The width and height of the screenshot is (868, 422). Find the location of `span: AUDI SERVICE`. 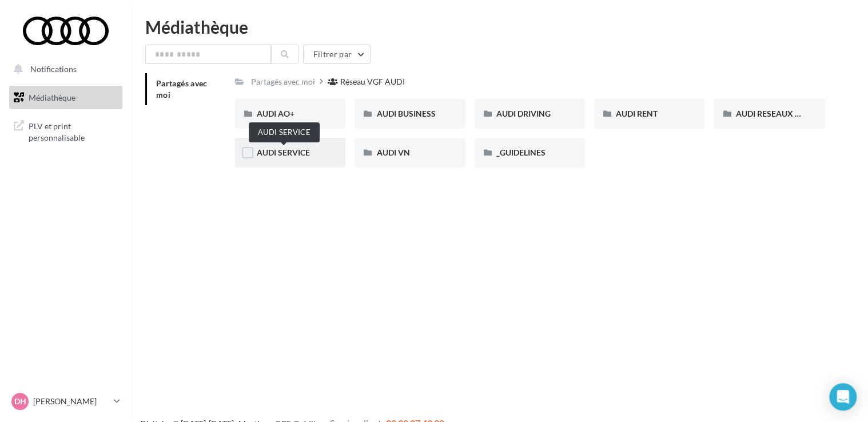

span: AUDI SERVICE is located at coordinates (283, 152).